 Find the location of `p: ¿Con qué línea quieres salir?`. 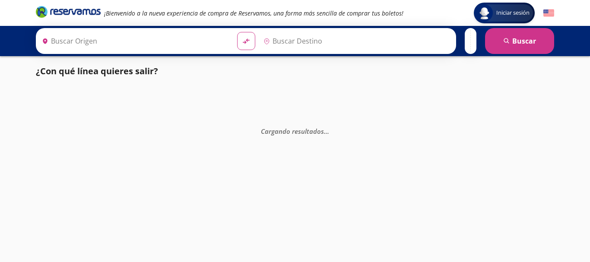

p: ¿Con qué línea quieres salir? is located at coordinates (97, 71).